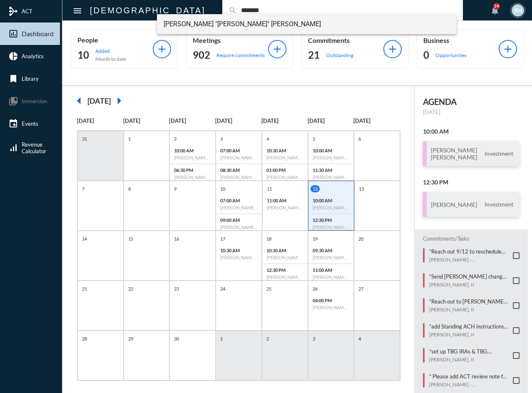 The image size is (532, 393). I want to click on p: 10, so click(223, 189).